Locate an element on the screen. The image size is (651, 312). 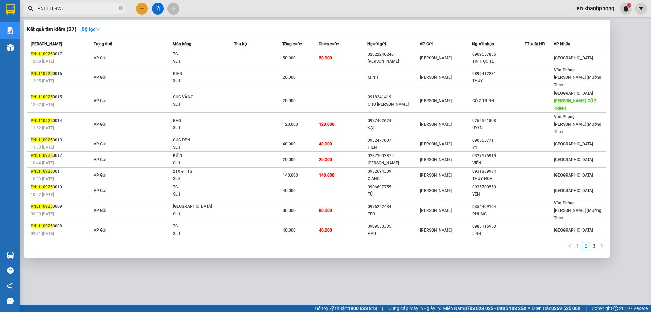
div: 0016 is located at coordinates (61, 74).